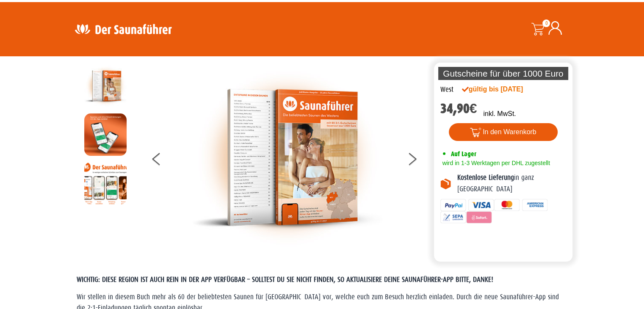 This screenshot has width=644, height=309. Describe the element at coordinates (106, 135) in the screenshot. I see `img: MOCKUP-iPhone_regional` at that location.